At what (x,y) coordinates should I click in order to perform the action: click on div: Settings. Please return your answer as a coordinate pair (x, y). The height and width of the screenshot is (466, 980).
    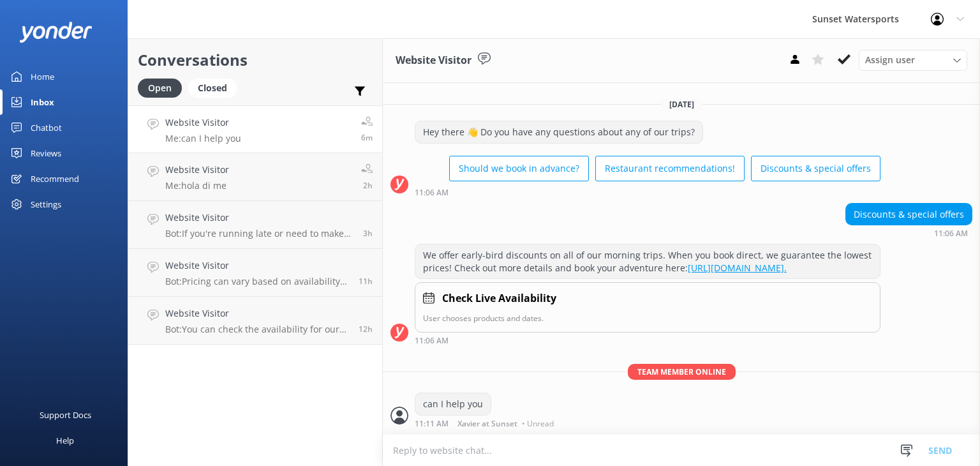
    Looking at the image, I should click on (46, 205).